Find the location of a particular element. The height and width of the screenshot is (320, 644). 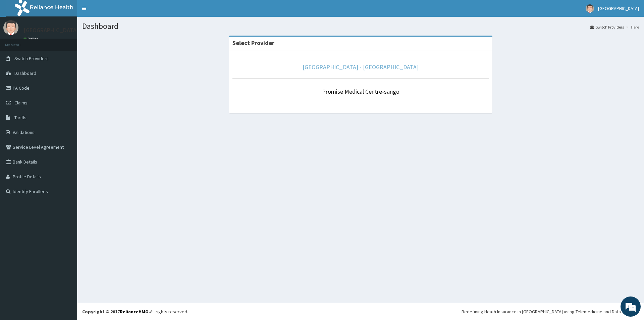

strong: Select Provider is located at coordinates (253, 43).